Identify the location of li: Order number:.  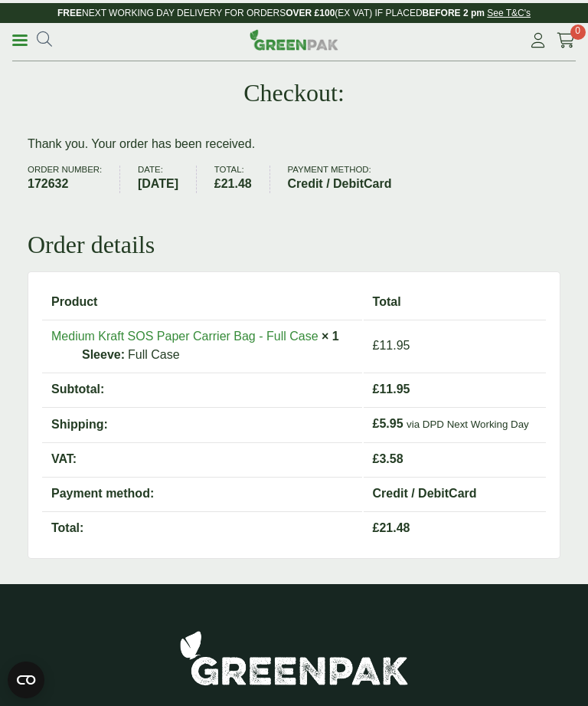
(74, 178).